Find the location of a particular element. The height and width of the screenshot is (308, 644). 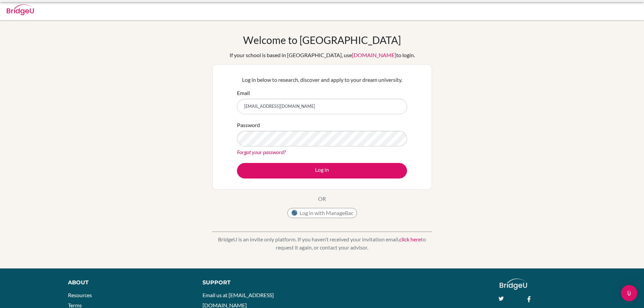

p: BridgeU is an invite only platform. If you haven’t received your invitation email, to request it ... is located at coordinates (322, 244).